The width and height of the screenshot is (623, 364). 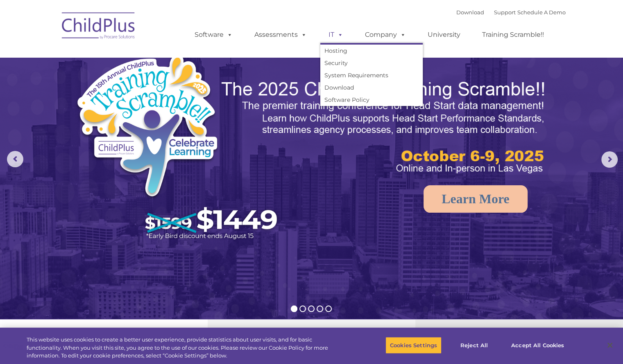 I want to click on a: IT, so click(x=336, y=35).